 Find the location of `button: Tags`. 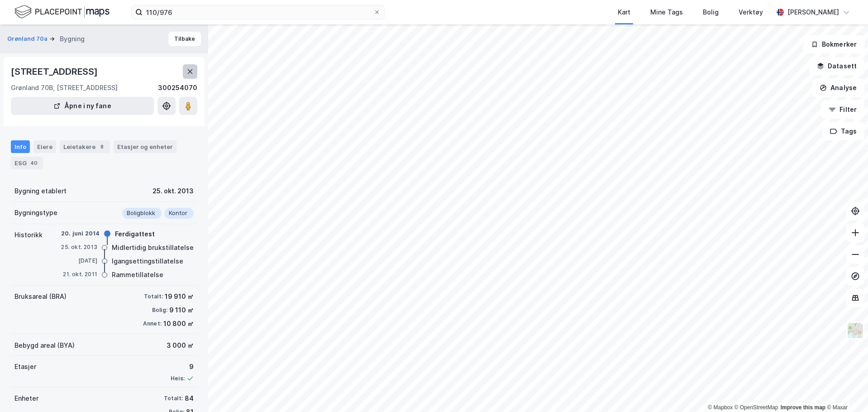

button: Tags is located at coordinates (843, 131).